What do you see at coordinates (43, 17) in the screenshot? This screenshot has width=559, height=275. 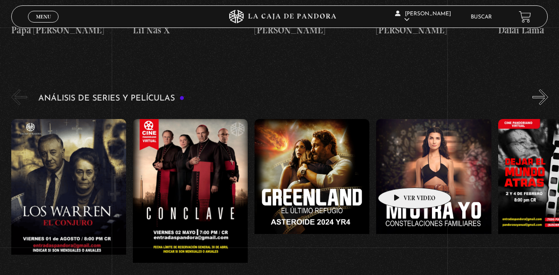 I see `span: Menu` at bounding box center [43, 17].